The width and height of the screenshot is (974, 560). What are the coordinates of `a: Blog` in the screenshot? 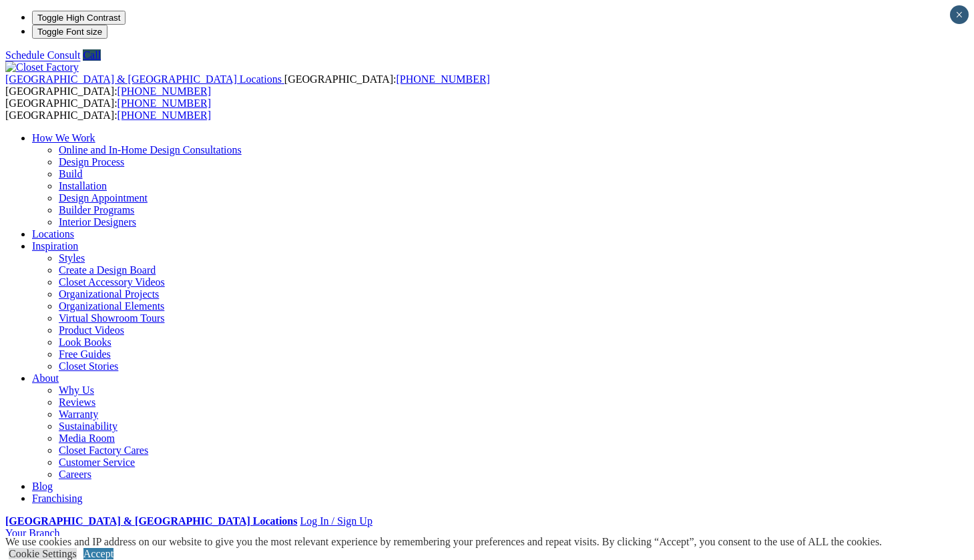 It's located at (43, 486).